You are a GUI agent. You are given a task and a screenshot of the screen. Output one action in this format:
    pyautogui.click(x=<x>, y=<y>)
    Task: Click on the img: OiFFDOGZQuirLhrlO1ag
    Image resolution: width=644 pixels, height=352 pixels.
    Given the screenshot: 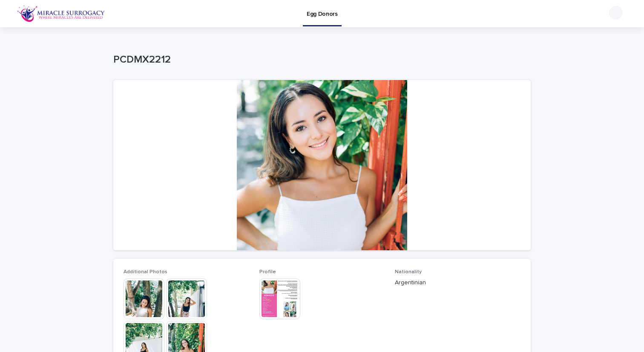 What is the action you would take?
    pyautogui.click(x=61, y=13)
    